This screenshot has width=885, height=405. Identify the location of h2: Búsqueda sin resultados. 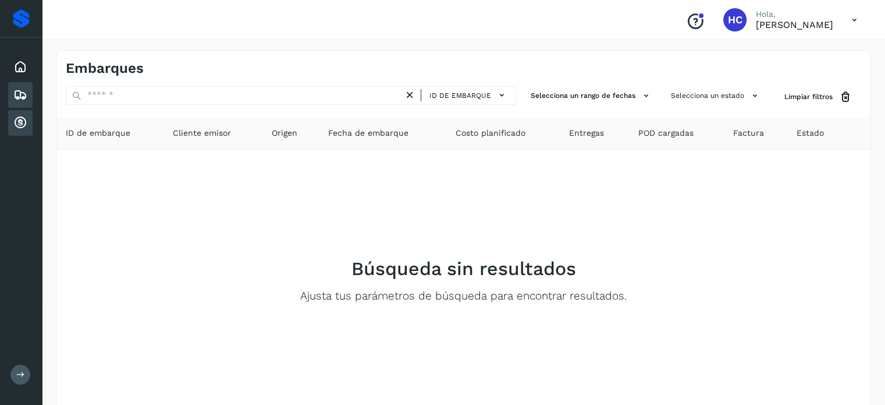
(464, 268).